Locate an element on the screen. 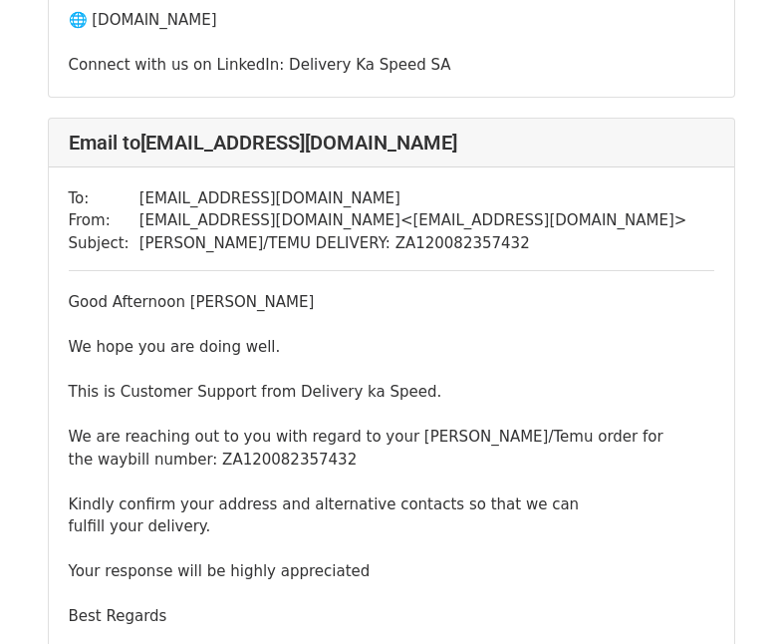 The image size is (782, 644). td: Subject: is located at coordinates (104, 243).